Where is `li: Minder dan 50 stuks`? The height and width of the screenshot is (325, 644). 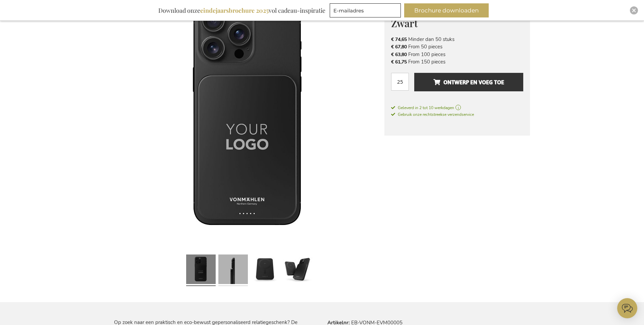
li: Minder dan 50 stuks is located at coordinates (457, 39).